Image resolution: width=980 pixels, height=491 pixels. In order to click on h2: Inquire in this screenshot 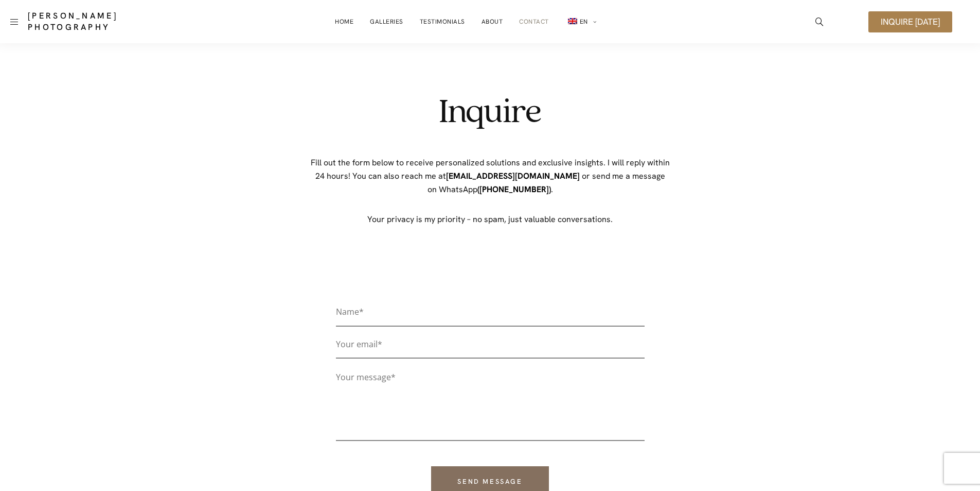, I will do `click(491, 112)`.